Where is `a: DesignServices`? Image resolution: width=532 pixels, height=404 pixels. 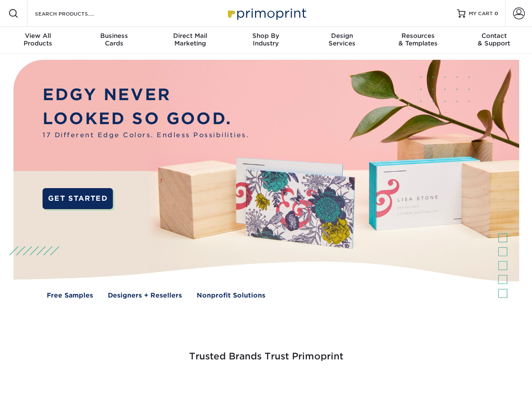 a: DesignServices is located at coordinates (342, 41).